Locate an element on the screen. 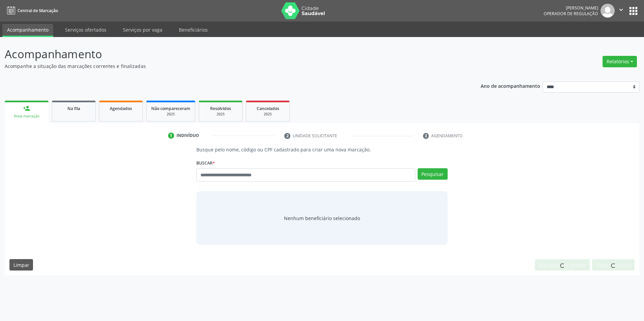 The image size is (644, 321). a: Central de Marcação is located at coordinates (31, 10).